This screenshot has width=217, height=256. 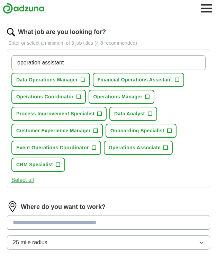 I want to click on span: Operations Manager, so click(x=118, y=97).